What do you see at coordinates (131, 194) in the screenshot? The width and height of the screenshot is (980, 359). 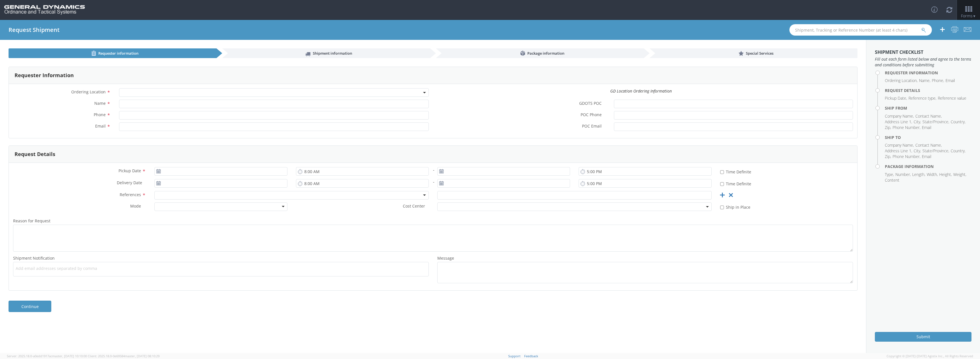 I see `span: References` at bounding box center [131, 194].